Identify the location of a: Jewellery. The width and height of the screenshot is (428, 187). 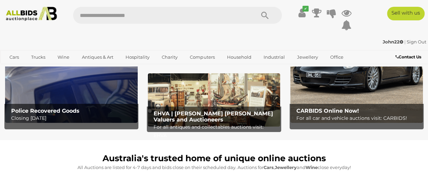
(308, 57).